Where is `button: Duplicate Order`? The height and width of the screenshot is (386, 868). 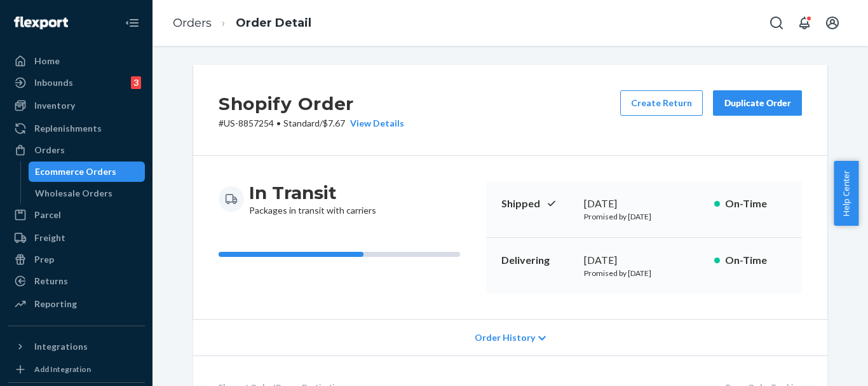 button: Duplicate Order is located at coordinates (757, 103).